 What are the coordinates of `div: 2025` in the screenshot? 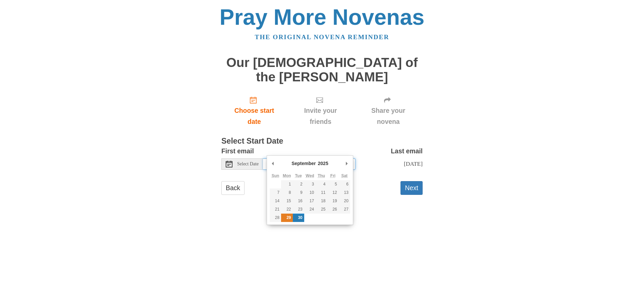 It's located at (323, 164).